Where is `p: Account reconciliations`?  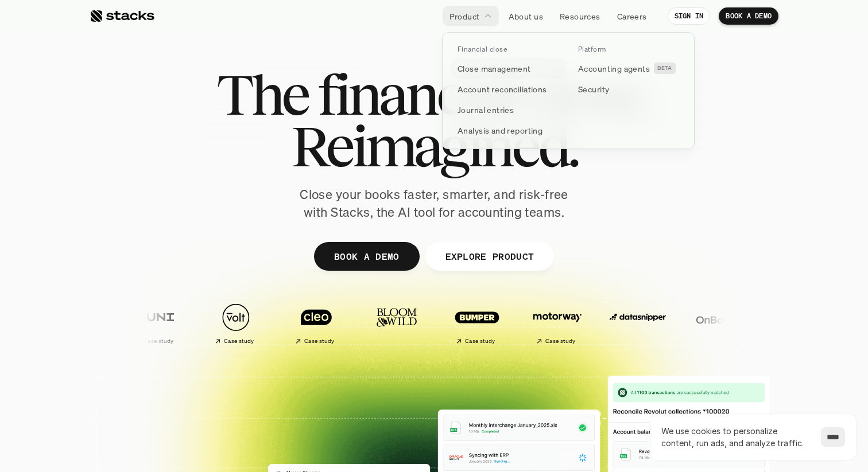 p: Account reconciliations is located at coordinates (503, 89).